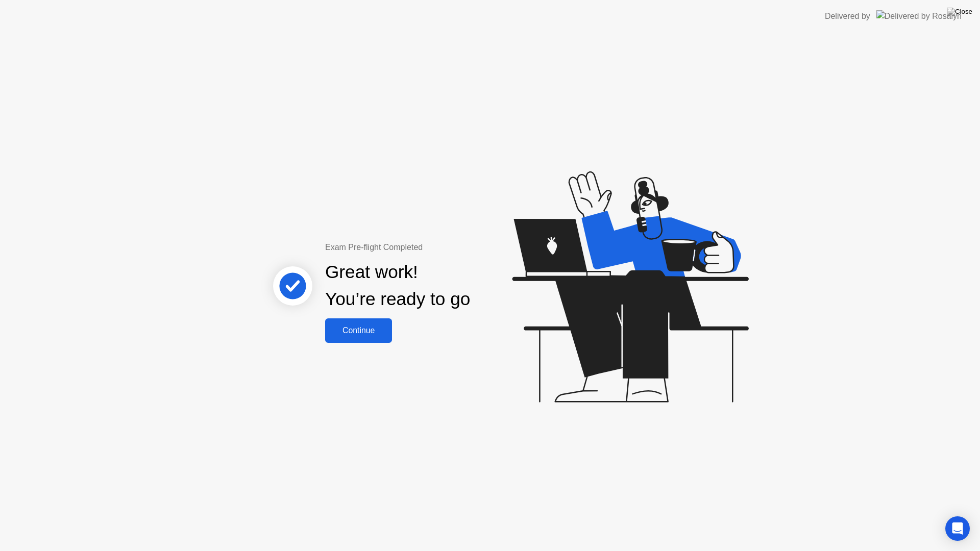  I want to click on div: Open Intercom Messenger, so click(957, 529).